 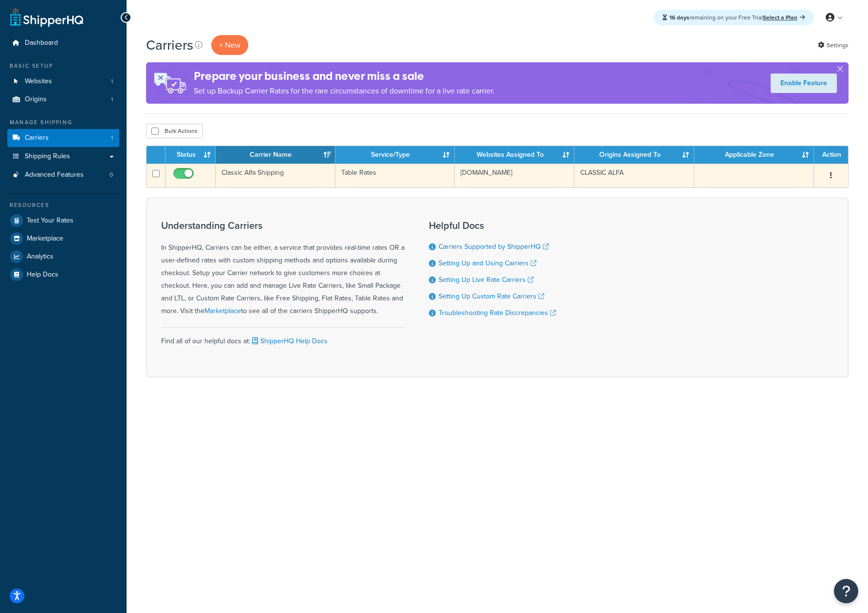 I want to click on th: Origins Assigned To: activate to sort column ascending, so click(x=635, y=154).